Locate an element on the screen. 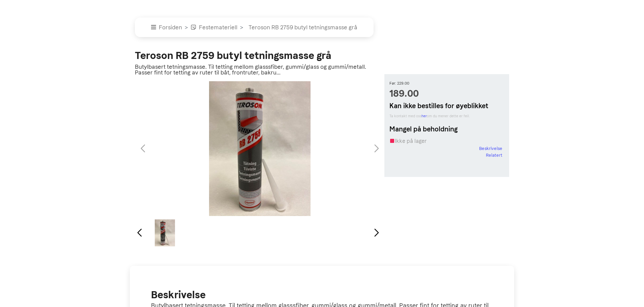 The height and width of the screenshot is (307, 644). h5: Mangel på beholdning is located at coordinates (447, 129).